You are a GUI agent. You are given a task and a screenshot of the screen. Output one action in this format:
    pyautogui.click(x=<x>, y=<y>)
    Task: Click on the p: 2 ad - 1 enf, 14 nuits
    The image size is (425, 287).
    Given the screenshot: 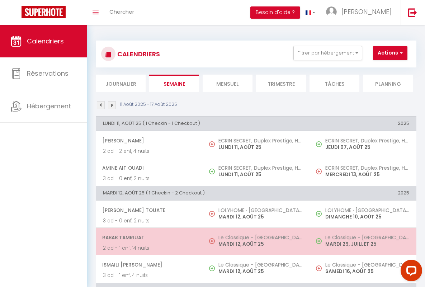 What is the action you would take?
    pyautogui.click(x=149, y=248)
    